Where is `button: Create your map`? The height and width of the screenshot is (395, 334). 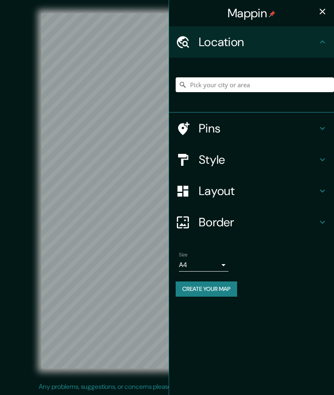
button: Create your map is located at coordinates (206, 289).